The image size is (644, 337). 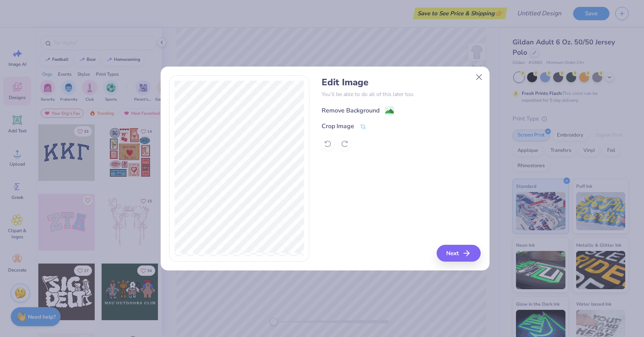 I want to click on p: You’ll be able to do all of this later too., so click(x=401, y=94).